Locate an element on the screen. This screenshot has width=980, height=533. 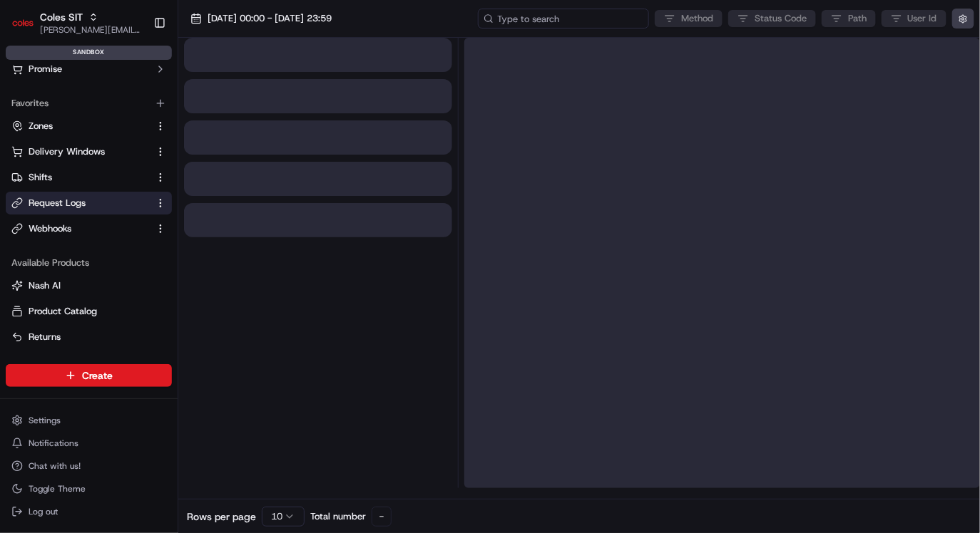
span: Notifications is located at coordinates (53, 443).